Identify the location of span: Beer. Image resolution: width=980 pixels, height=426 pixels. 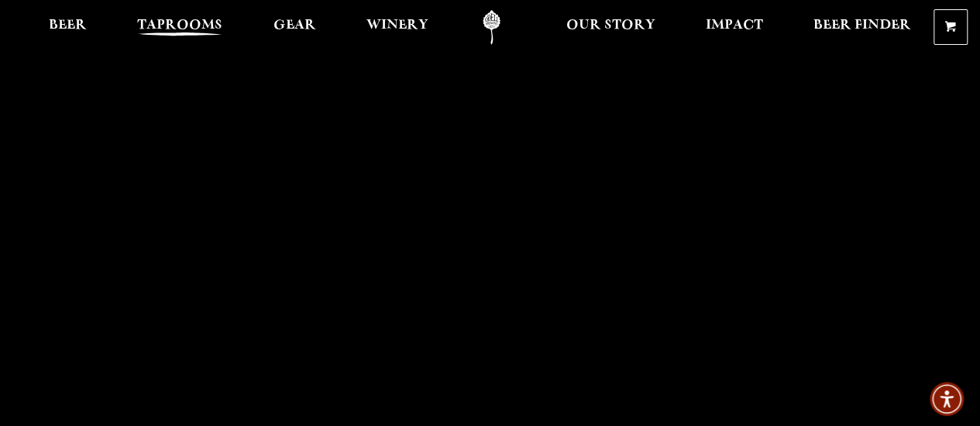
(67, 26).